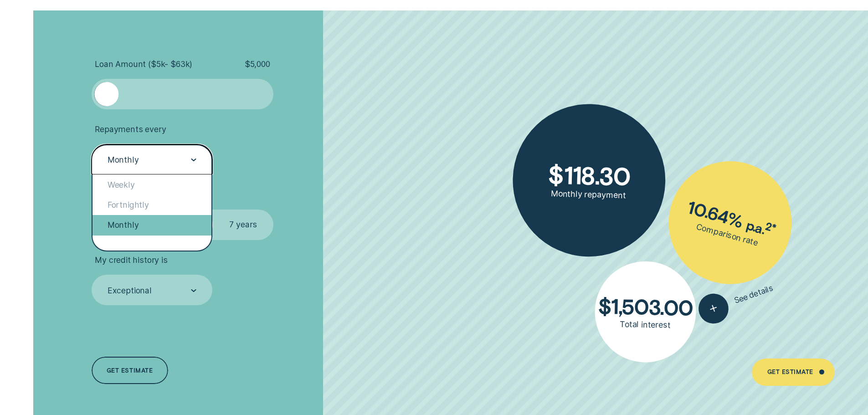 This screenshot has width=868, height=415. What do you see at coordinates (130, 291) in the screenshot?
I see `div: Exceptional` at bounding box center [130, 291].